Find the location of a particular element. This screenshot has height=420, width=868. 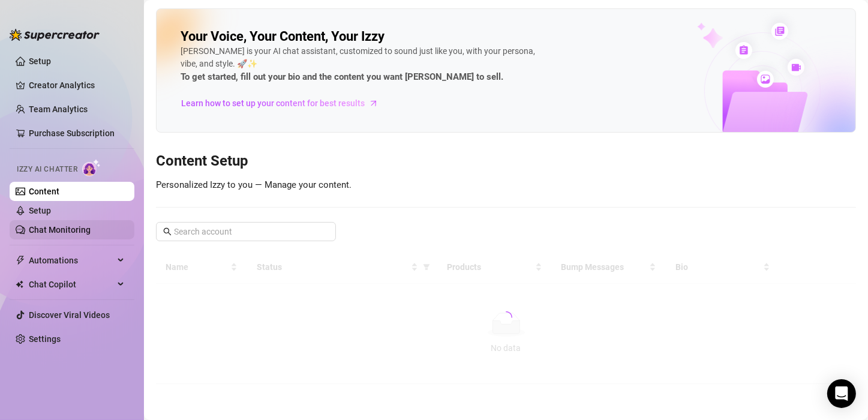

span: search is located at coordinates (168, 231).